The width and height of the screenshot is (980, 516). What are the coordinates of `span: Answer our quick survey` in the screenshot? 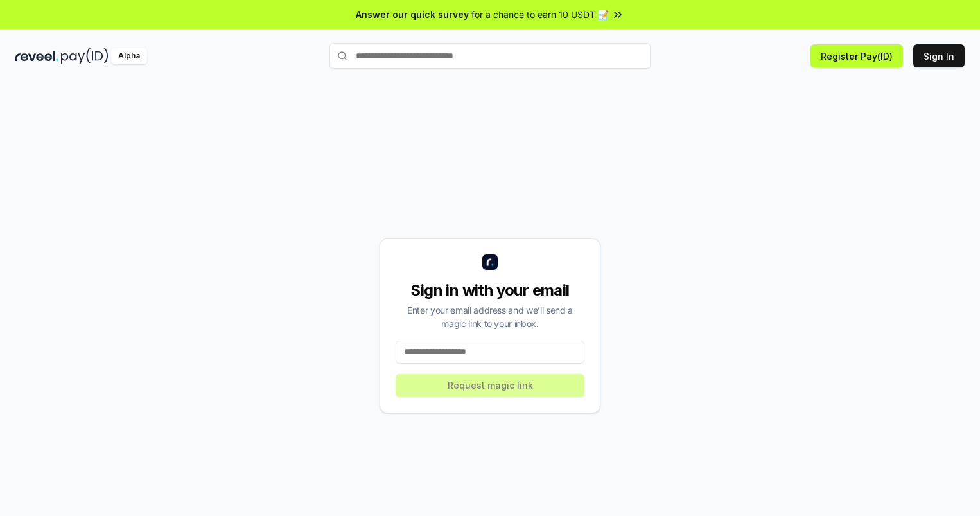 It's located at (413, 14).